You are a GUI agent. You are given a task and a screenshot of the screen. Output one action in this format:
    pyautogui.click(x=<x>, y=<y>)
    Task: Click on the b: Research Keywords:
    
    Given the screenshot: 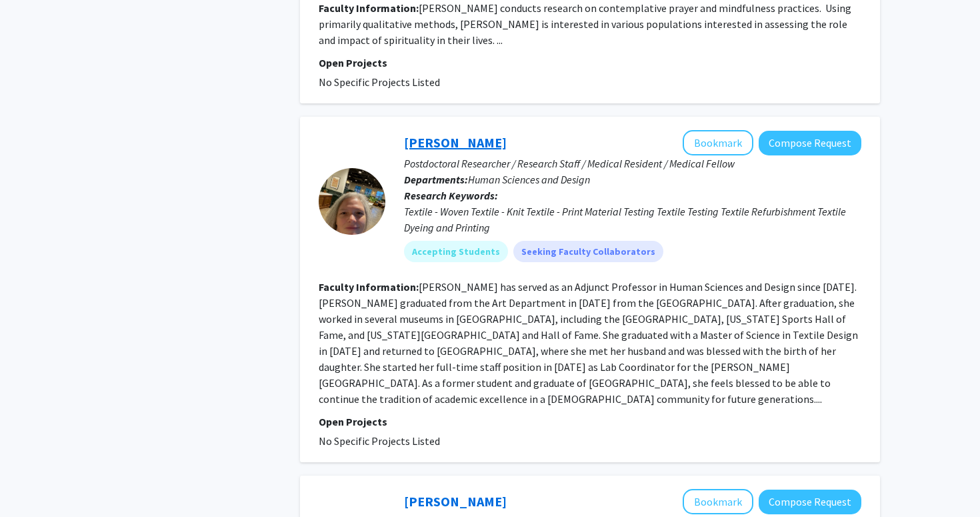 What is the action you would take?
    pyautogui.click(x=451, y=196)
    